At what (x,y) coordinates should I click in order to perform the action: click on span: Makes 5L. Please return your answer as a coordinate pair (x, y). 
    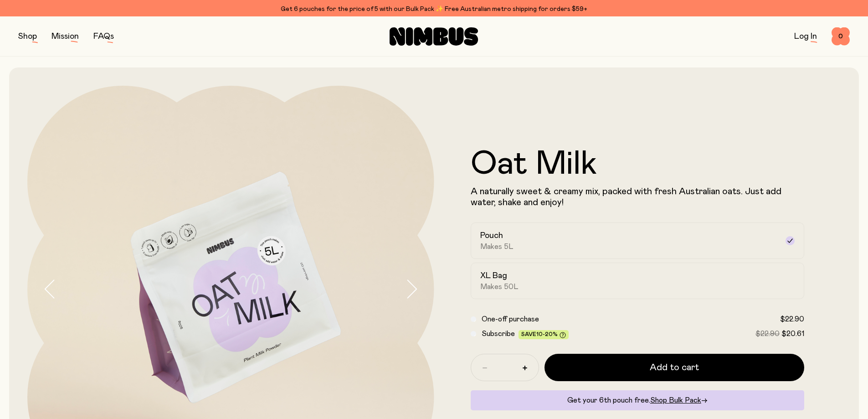
    Looking at the image, I should click on (496, 247).